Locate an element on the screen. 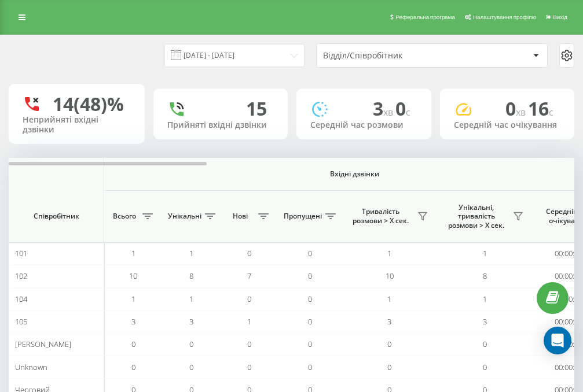 The width and height of the screenshot is (583, 392). span: 105 is located at coordinates (21, 322).